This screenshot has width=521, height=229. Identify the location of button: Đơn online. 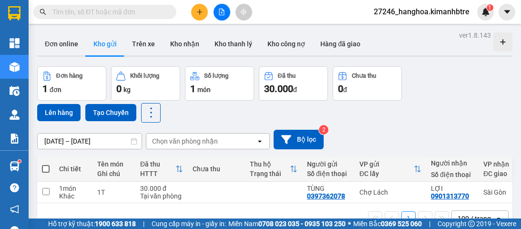
(61, 44).